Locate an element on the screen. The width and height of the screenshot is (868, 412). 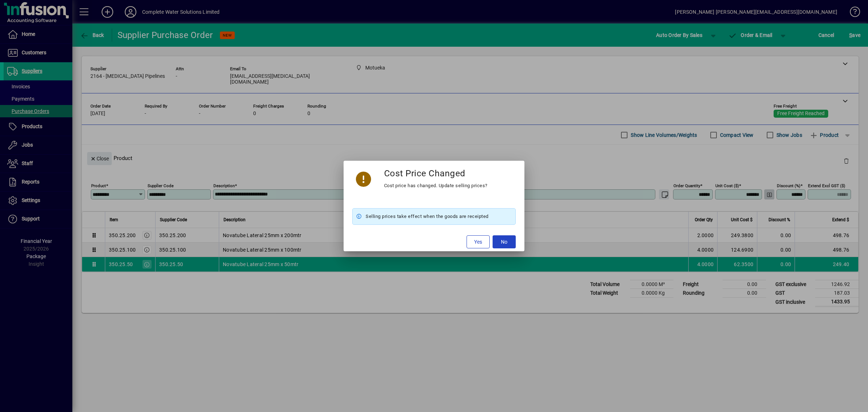
span: Selling prices take effect when the goods are receipted is located at coordinates (427, 216).